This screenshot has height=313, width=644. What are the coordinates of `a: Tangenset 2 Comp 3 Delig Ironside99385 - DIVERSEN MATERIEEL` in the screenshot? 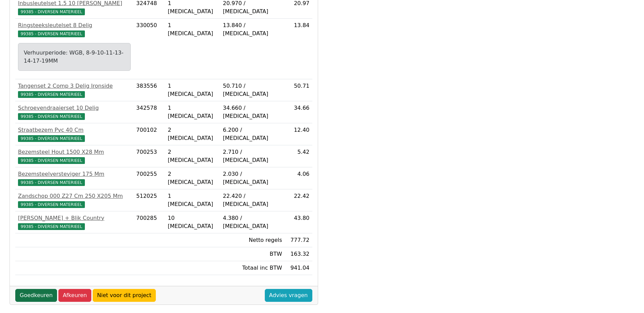 It's located at (74, 90).